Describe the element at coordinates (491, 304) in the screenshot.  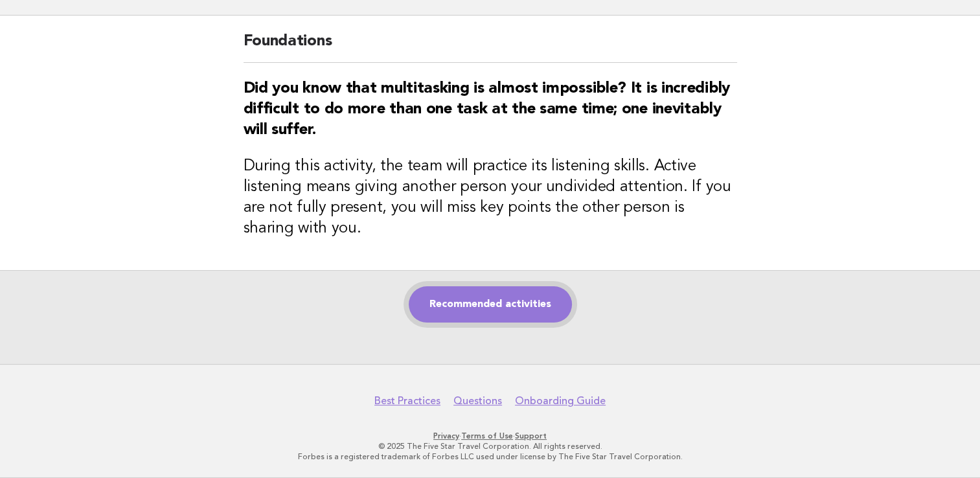
I see `a: Recommended activities` at that location.